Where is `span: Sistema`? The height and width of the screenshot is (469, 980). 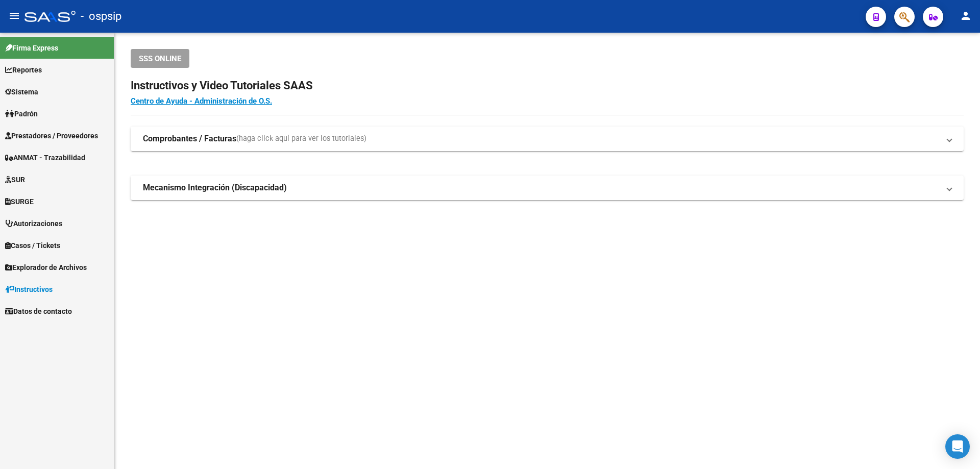 span: Sistema is located at coordinates (22, 92).